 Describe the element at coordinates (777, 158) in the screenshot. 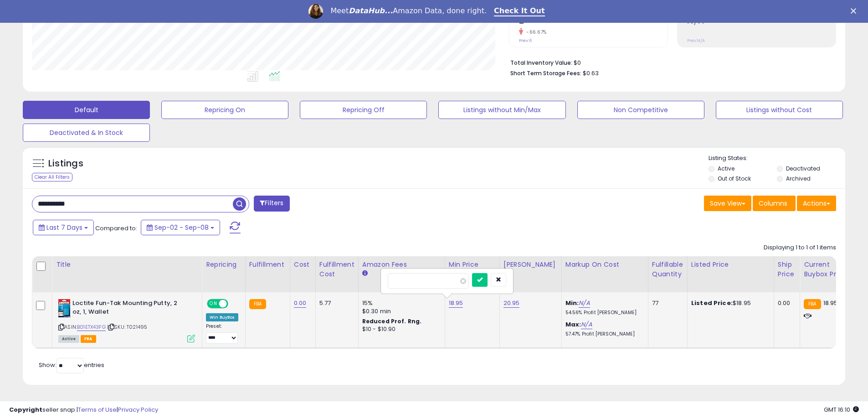

I see `p: Listing States:` at that location.